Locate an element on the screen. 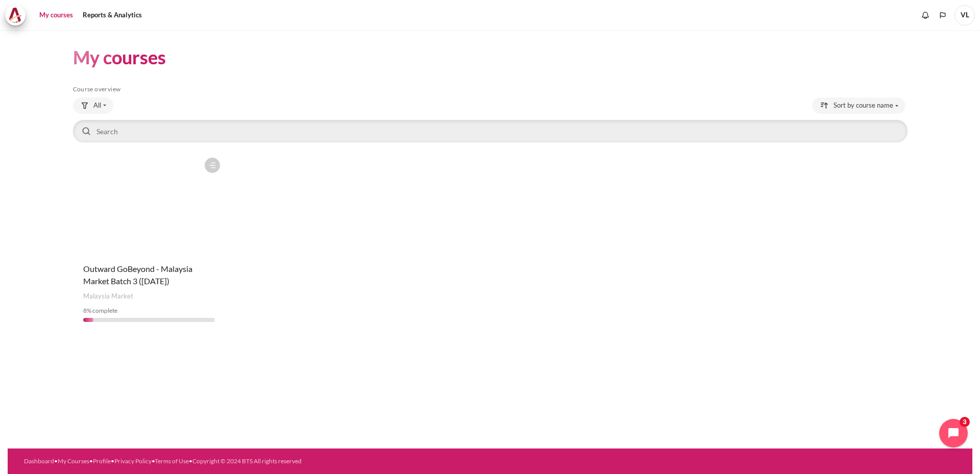  h1: My courses is located at coordinates (119, 57).